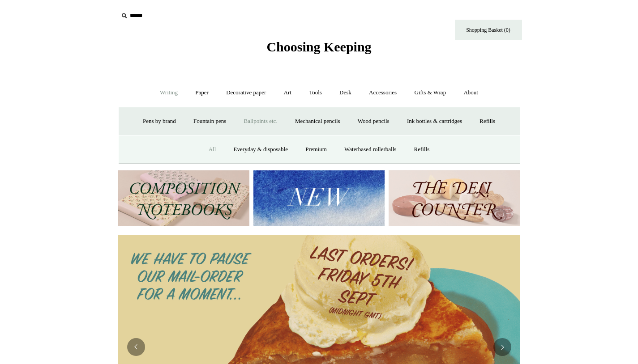 The height and width of the screenshot is (364, 638). What do you see at coordinates (430, 92) in the screenshot?
I see `a: Gifts & Wrap` at bounding box center [430, 92].